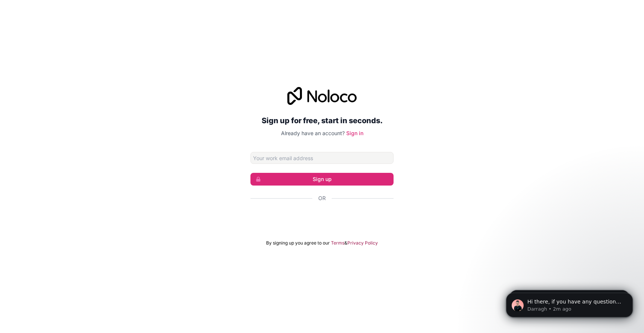 This screenshot has width=644, height=333. I want to click on a: Sign in, so click(355, 133).